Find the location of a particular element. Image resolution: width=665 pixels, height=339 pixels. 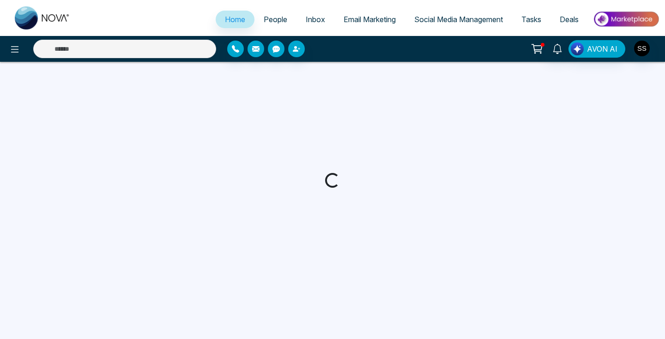

span: Inbox is located at coordinates (315, 19).